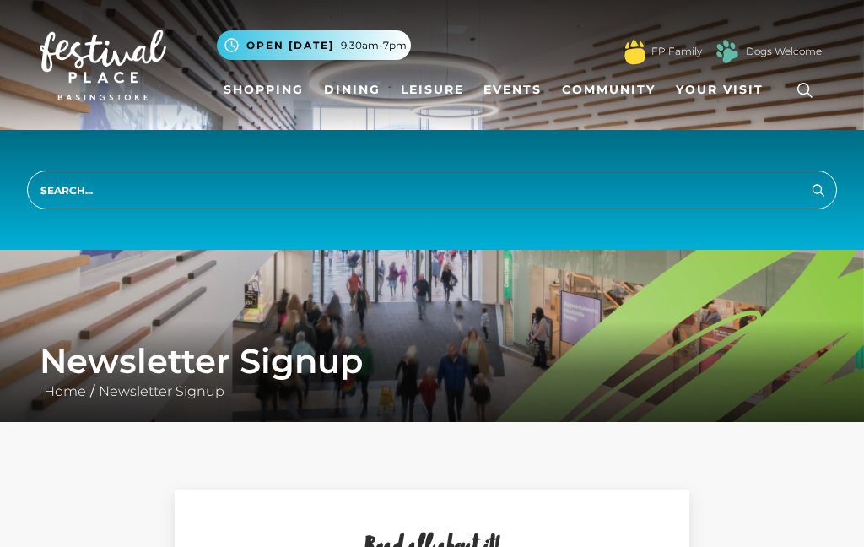  I want to click on a: FP Family, so click(677, 51).